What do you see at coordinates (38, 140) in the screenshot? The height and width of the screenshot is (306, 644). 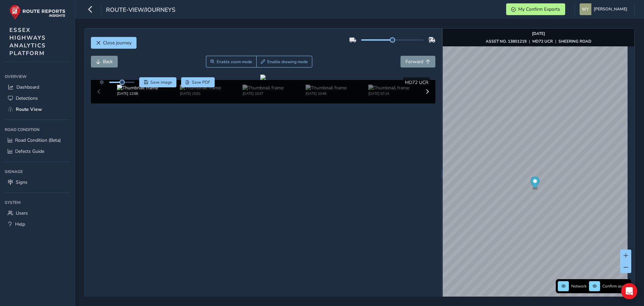 I see `span: Road Condition (Beta)` at bounding box center [38, 140].